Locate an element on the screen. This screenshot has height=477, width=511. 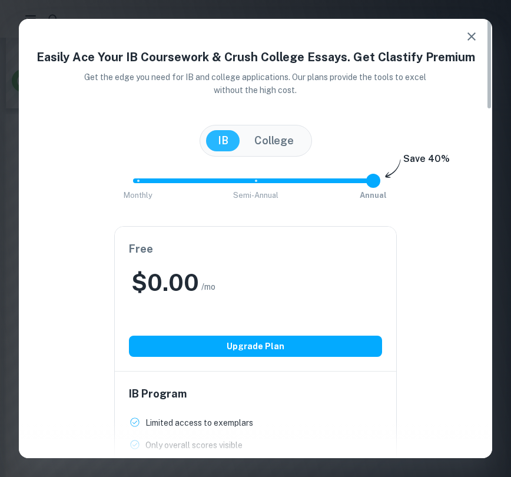
img: subscription-arrow.svg is located at coordinates (393, 169).